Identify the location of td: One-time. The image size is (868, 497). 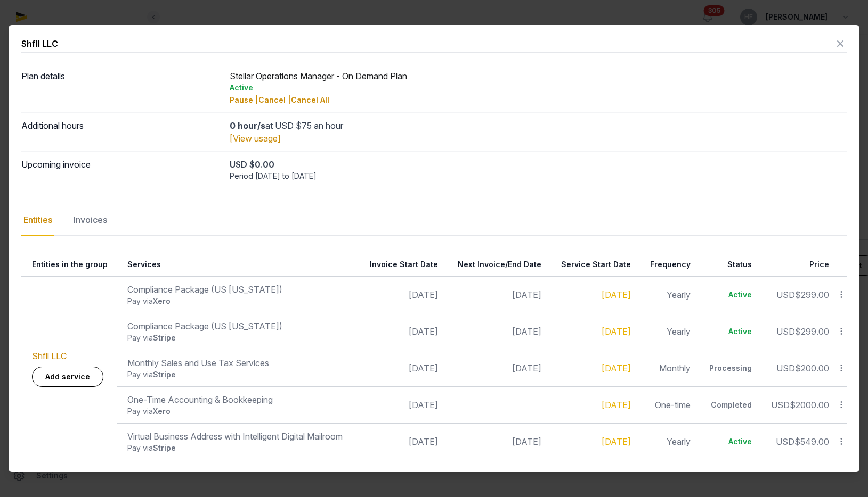
(667, 405).